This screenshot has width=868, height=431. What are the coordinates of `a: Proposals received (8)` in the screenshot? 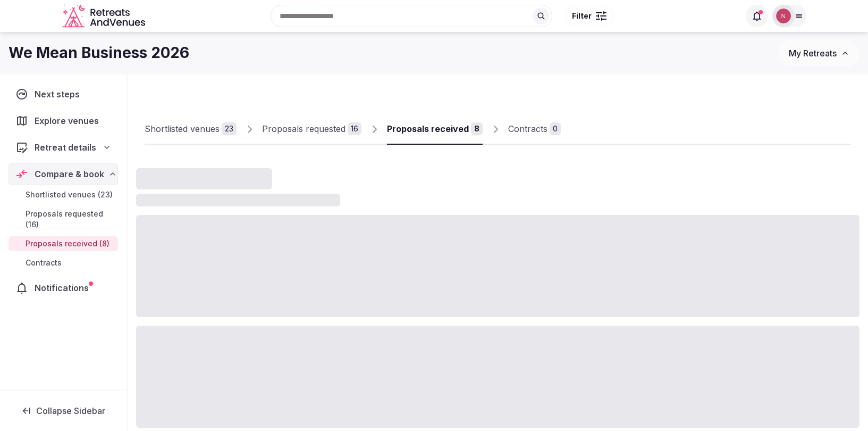 It's located at (63, 244).